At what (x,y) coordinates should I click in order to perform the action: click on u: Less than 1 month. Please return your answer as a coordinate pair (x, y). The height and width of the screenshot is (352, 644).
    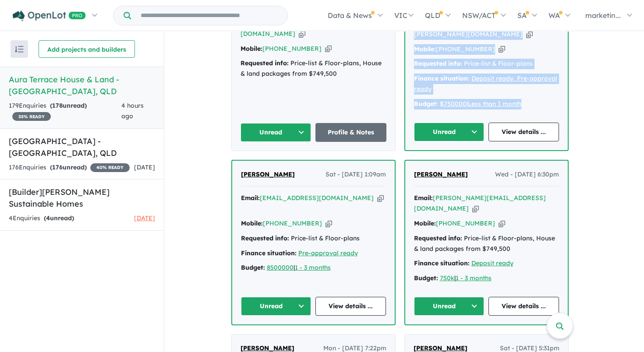
    Looking at the image, I should click on (495, 104).